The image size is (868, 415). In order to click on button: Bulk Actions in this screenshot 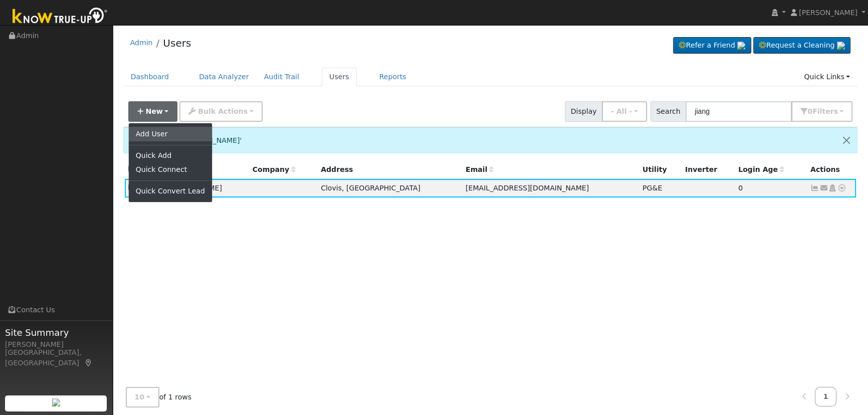, I will do `click(221, 111)`.